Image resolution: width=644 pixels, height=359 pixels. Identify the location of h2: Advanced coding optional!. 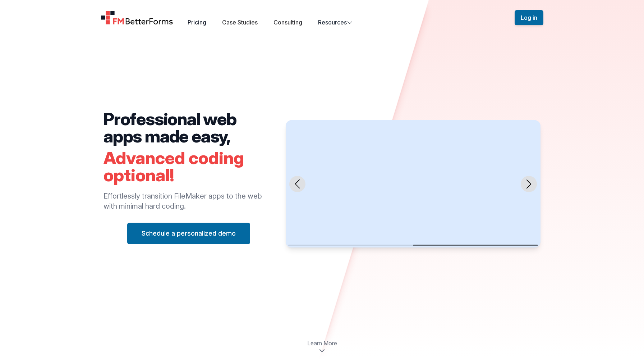
(188, 166).